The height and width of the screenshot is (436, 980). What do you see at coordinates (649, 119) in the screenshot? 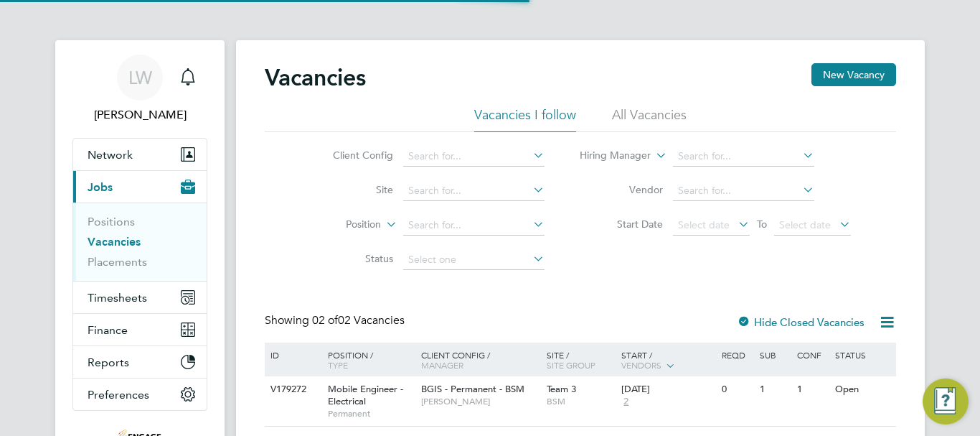
I see `li: All Vacancies` at bounding box center [649, 119].